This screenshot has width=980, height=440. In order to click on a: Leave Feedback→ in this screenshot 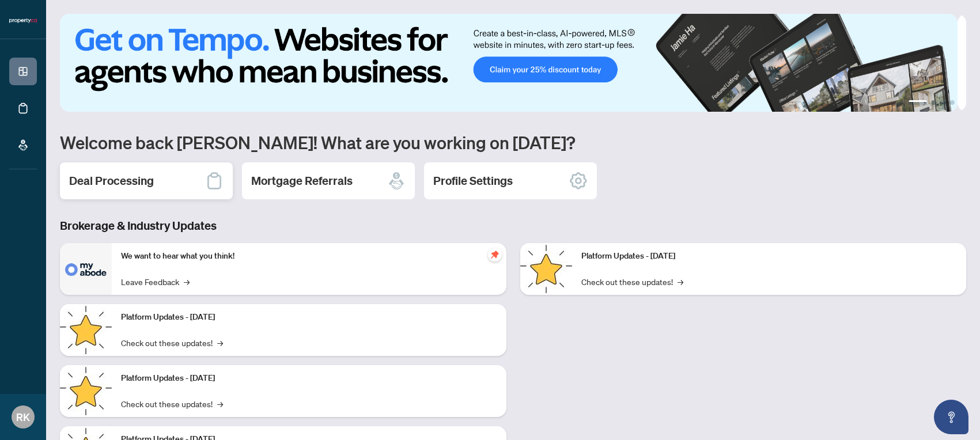, I will do `click(155, 281)`.